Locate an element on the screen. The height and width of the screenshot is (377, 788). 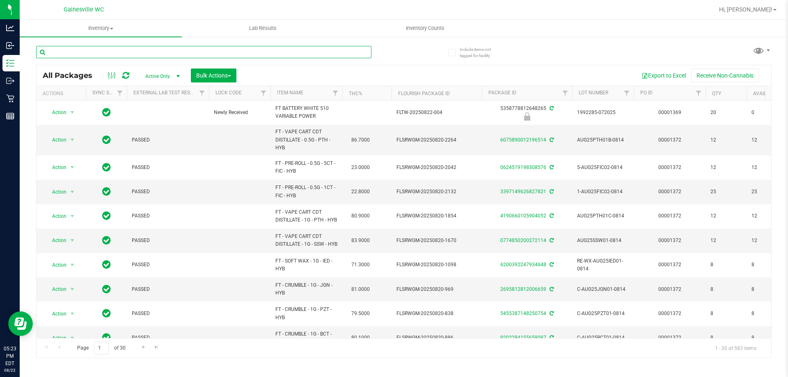
a: 6200392247934648 is located at coordinates (523, 265).